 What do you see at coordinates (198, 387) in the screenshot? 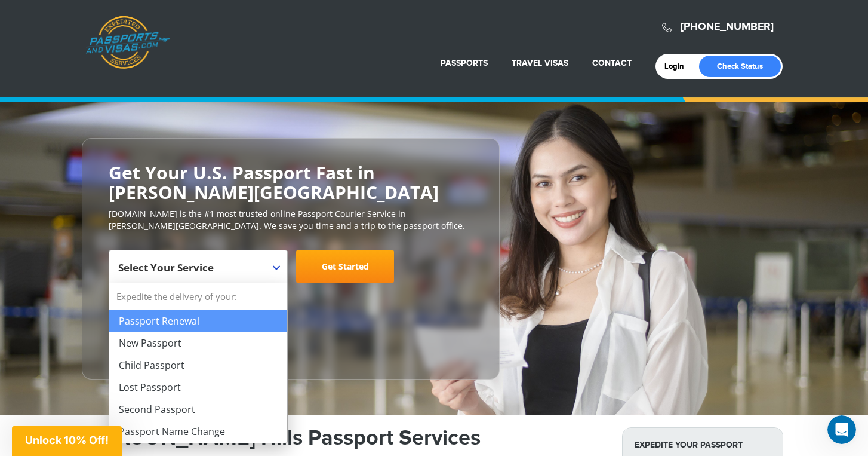
I see `li: Lost Passport` at bounding box center [198, 387].